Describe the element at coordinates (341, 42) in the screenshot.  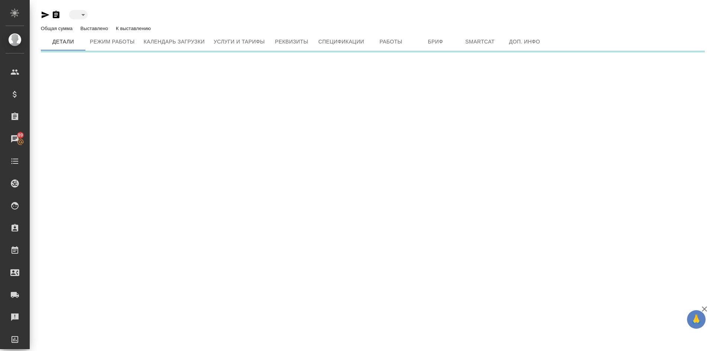
I see `span: Спецификации` at that location.